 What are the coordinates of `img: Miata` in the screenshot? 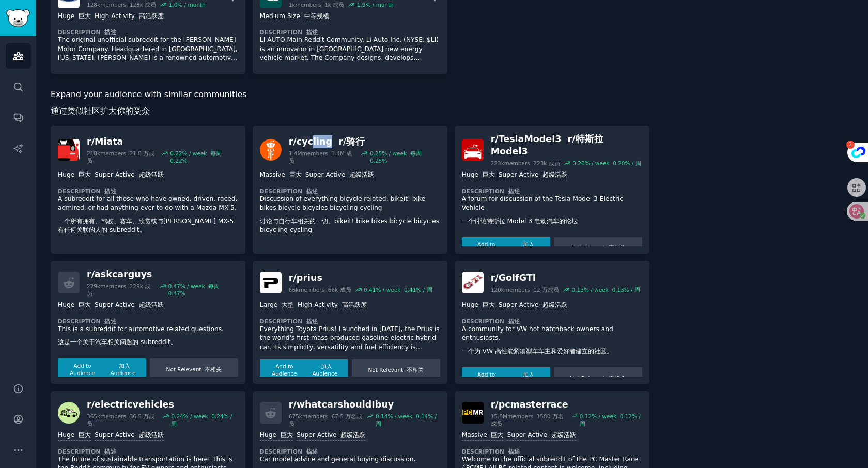 It's located at (68, 150).